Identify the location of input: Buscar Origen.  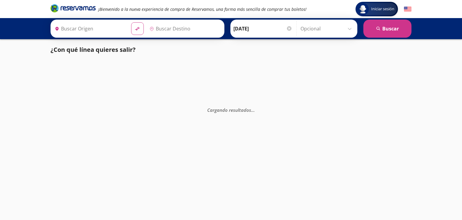
(89, 29).